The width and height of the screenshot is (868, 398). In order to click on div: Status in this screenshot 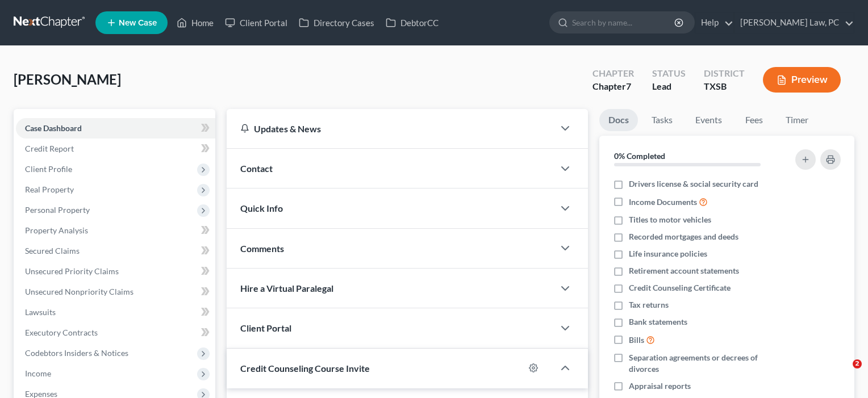, I will do `click(669, 73)`.